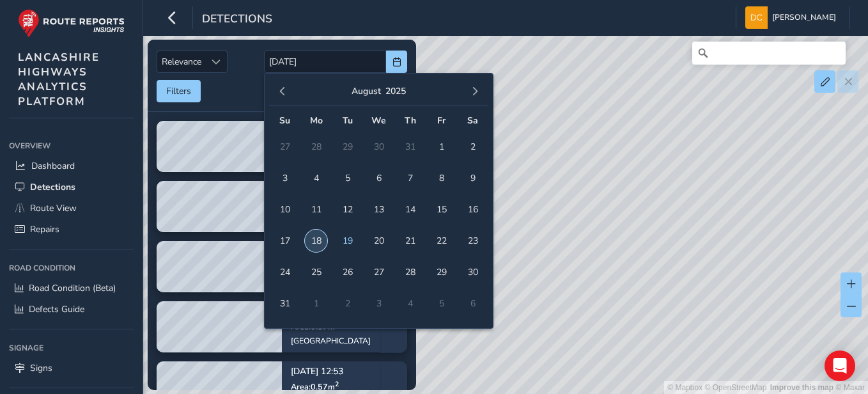  Describe the element at coordinates (317, 121) in the screenshot. I see `span: Mo` at that location.